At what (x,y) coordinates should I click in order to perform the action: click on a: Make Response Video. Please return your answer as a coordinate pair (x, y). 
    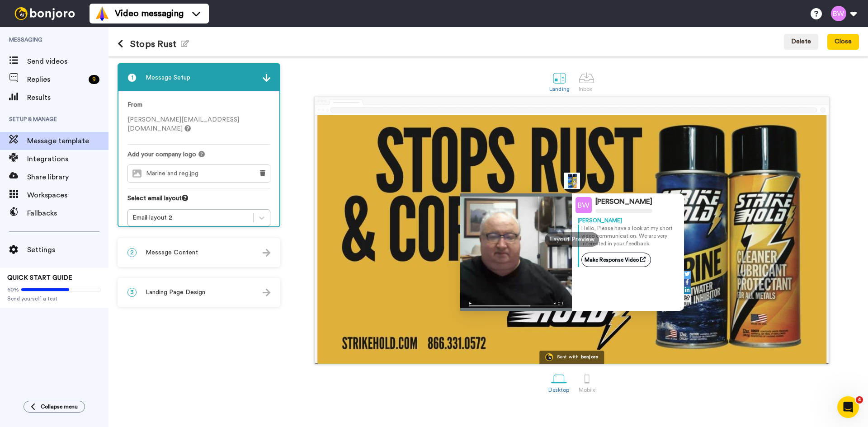
    Looking at the image, I should click on (616, 260).